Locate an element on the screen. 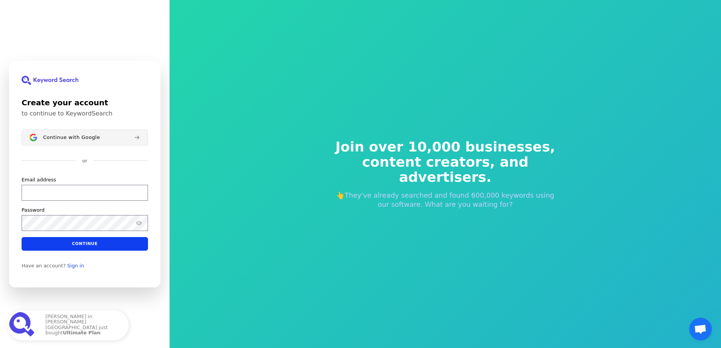 Image resolution: width=721 pixels, height=348 pixels. img: KeywordSearch is located at coordinates (50, 80).